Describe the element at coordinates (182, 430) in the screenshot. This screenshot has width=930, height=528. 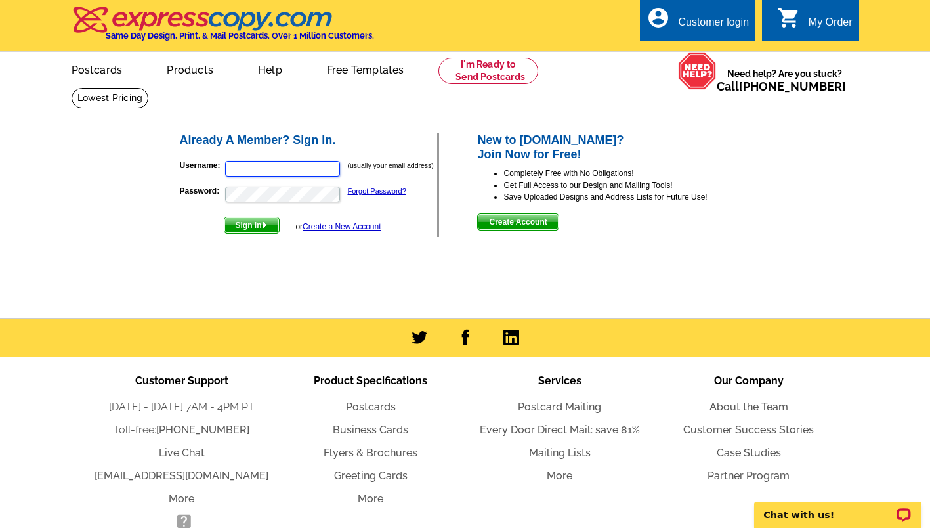
I see `li: Toll-free:` at that location.